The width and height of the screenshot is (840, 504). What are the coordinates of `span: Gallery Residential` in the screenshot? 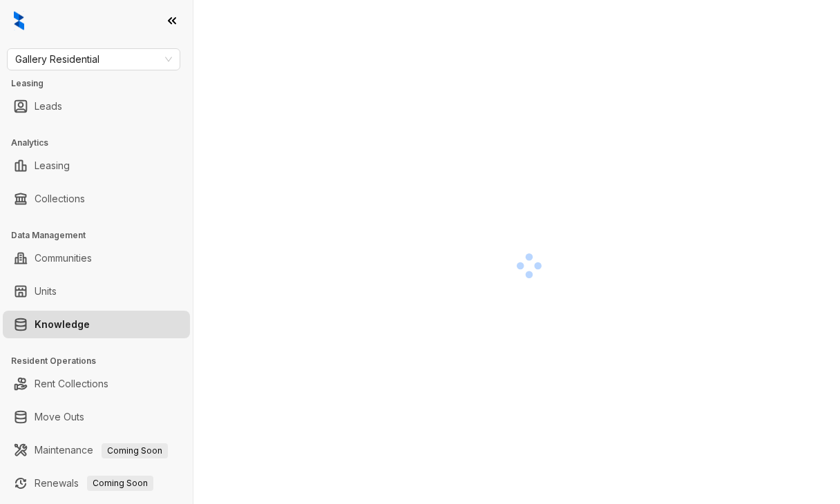 It's located at (93, 59).